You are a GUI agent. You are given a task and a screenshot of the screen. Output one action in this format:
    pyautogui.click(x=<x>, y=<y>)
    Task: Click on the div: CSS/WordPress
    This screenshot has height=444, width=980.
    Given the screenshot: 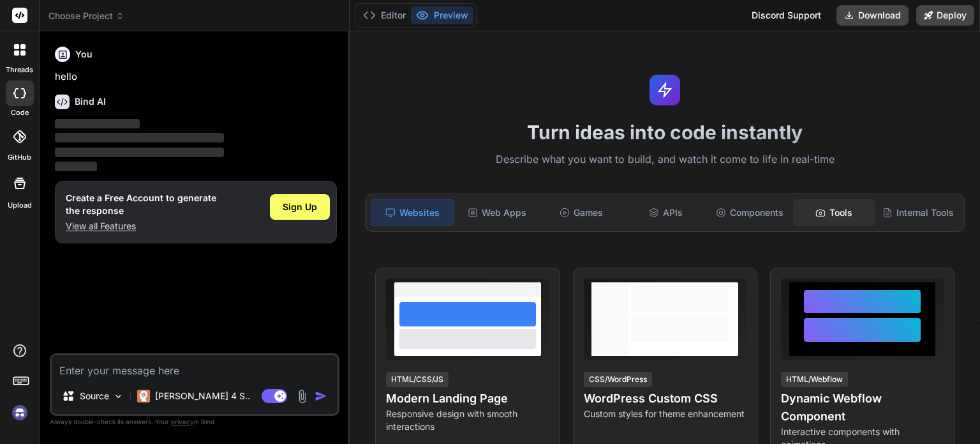 What is the action you would take?
    pyautogui.click(x=618, y=379)
    